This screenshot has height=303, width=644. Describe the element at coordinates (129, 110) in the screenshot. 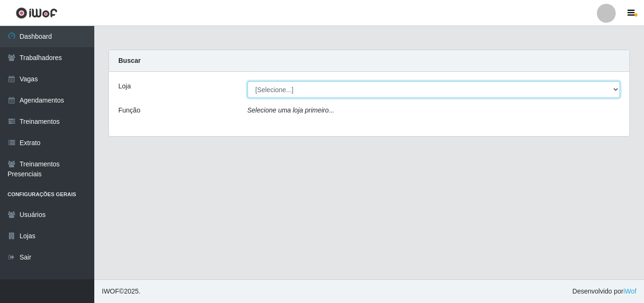

I see `label: Função` at that location.